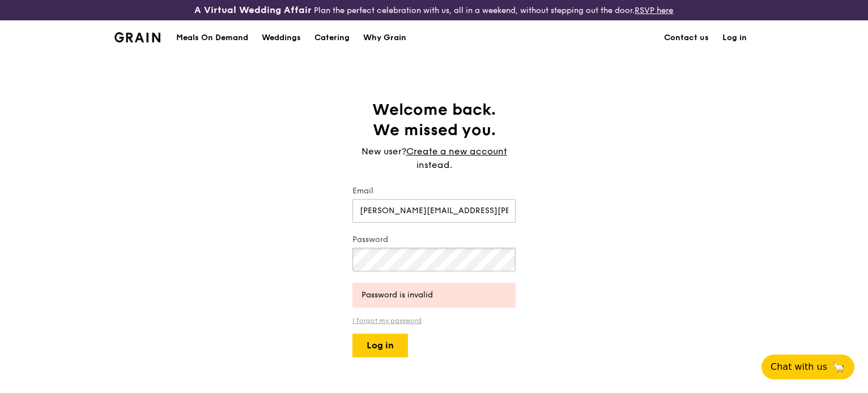 This screenshot has height=393, width=868. Describe the element at coordinates (332, 38) in the screenshot. I see `a: Catering` at that location.